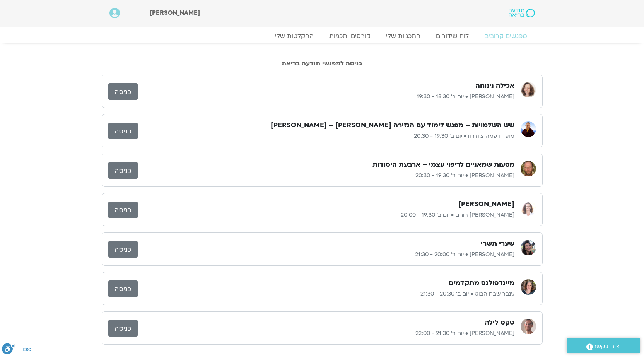 The height and width of the screenshot is (357, 644). Describe the element at coordinates (603, 346) in the screenshot. I see `a: יצירת קשר` at that location.